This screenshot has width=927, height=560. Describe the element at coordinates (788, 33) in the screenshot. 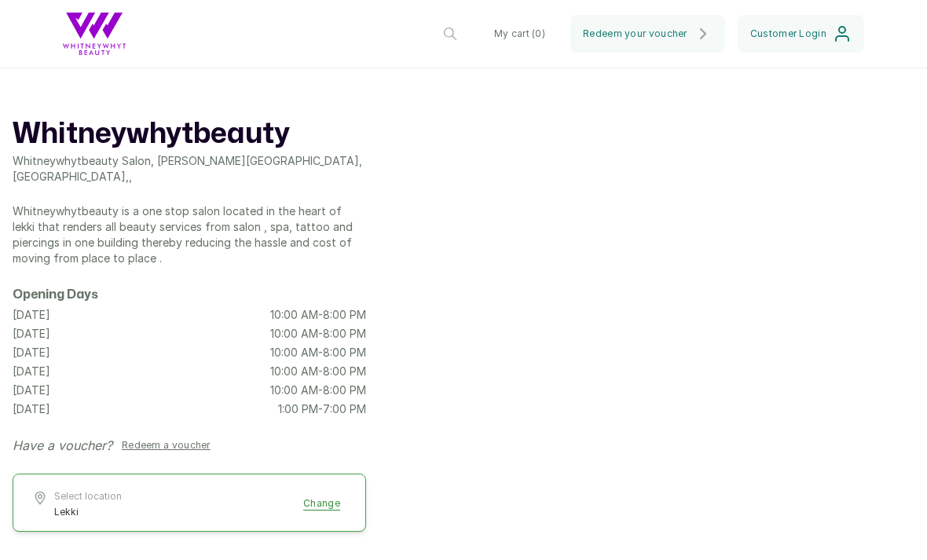

I see `span: Customer Login` at that location.